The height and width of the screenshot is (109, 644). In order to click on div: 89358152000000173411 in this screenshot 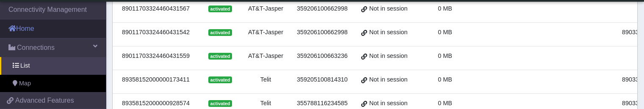, I will do `click(156, 80)`.